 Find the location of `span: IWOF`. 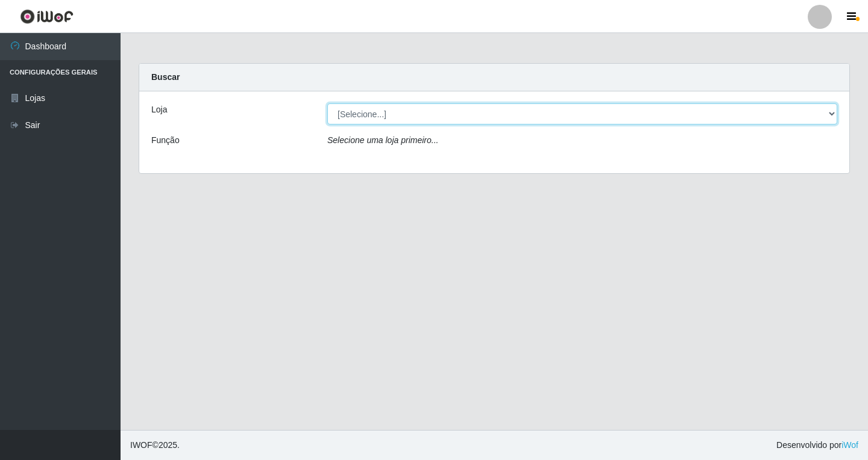

span: IWOF is located at coordinates (141, 445).